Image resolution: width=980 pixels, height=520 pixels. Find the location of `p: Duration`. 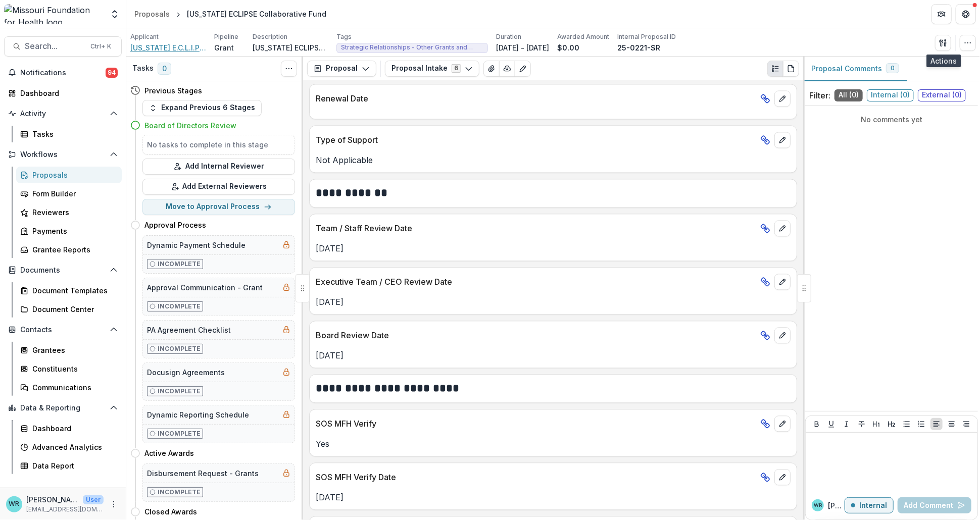

p: Duration is located at coordinates (509, 37).